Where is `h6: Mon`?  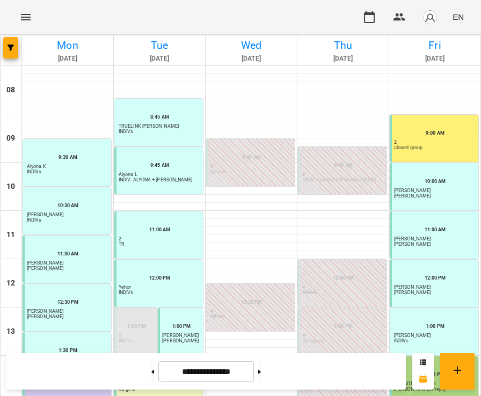
h6: Mon is located at coordinates (68, 45).